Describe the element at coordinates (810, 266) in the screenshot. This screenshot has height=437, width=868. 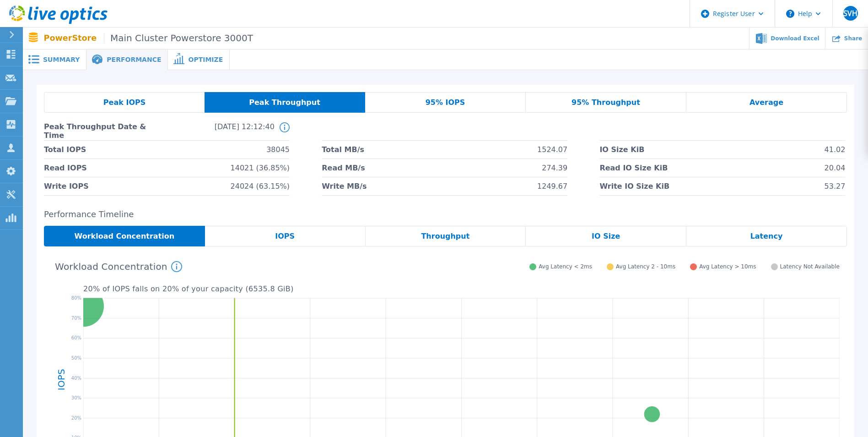
I see `span: Latency Not Available` at that location.